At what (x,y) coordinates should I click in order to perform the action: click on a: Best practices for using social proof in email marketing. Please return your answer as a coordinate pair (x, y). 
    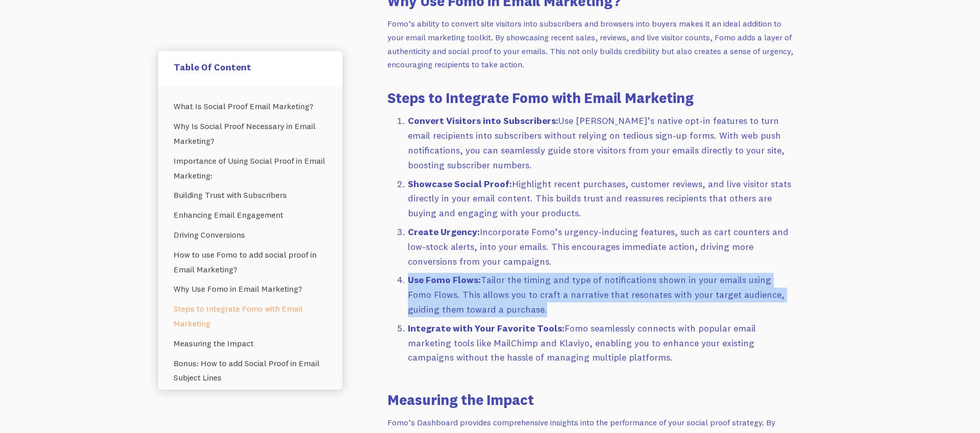
    Looking at the image, I should click on (250, 405).